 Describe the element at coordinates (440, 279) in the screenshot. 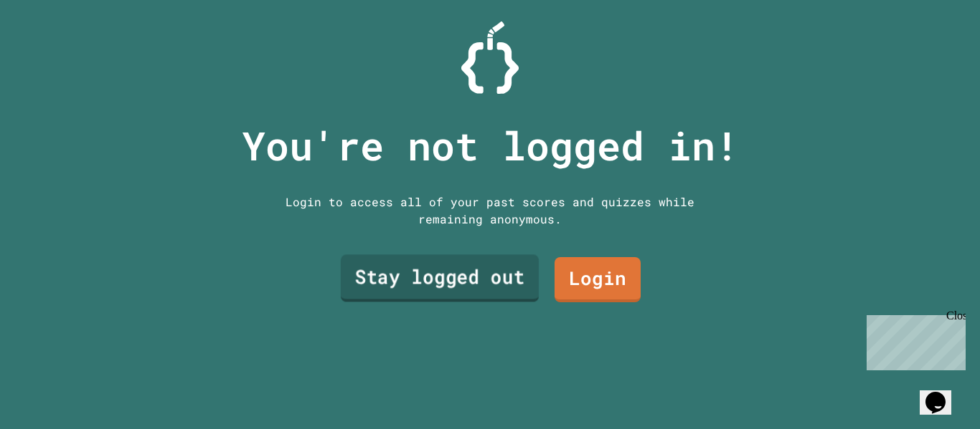

I see `a: Stay logged out` at that location.